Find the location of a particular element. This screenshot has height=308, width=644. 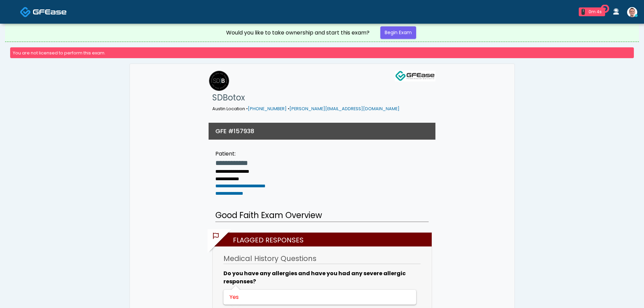

h3: GFE #157938 is located at coordinates (235, 131).